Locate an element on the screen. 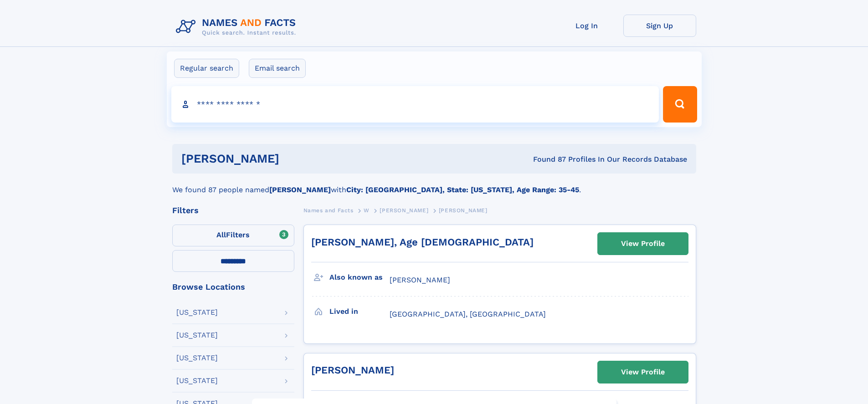 This screenshot has width=868, height=404. div: Found 87 Profiles In Our Records Database is located at coordinates (546, 159).